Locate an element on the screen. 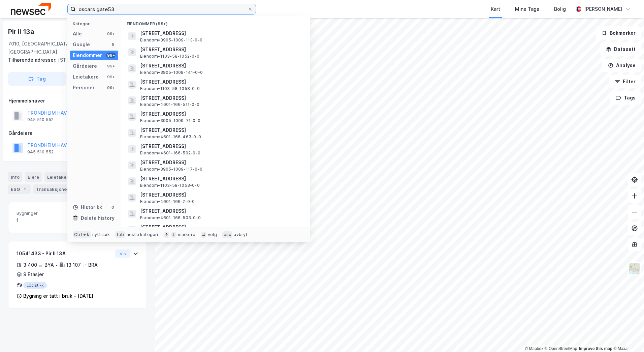 This screenshot has width=644, height=352. div: Eiere is located at coordinates (33, 177).